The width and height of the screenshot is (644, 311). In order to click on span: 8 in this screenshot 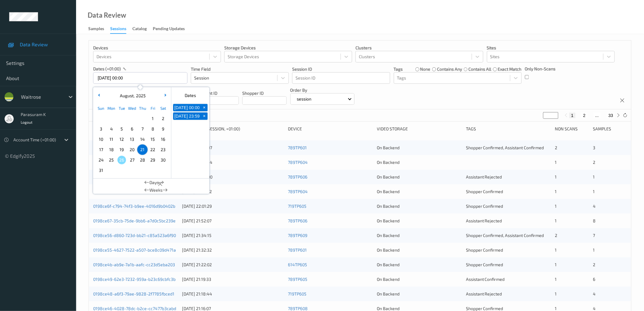, I will do `click(153, 129)`.